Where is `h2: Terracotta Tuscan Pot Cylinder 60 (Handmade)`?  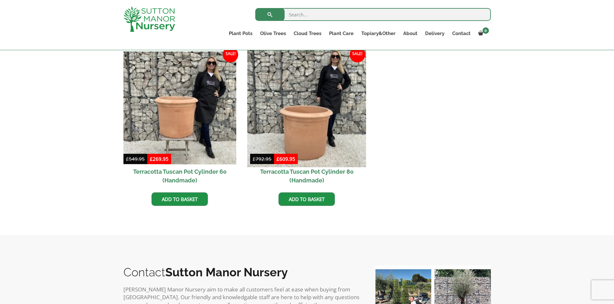
h2: Terracotta Tuscan Pot Cylinder 60 (Handmade) is located at coordinates (180, 176).